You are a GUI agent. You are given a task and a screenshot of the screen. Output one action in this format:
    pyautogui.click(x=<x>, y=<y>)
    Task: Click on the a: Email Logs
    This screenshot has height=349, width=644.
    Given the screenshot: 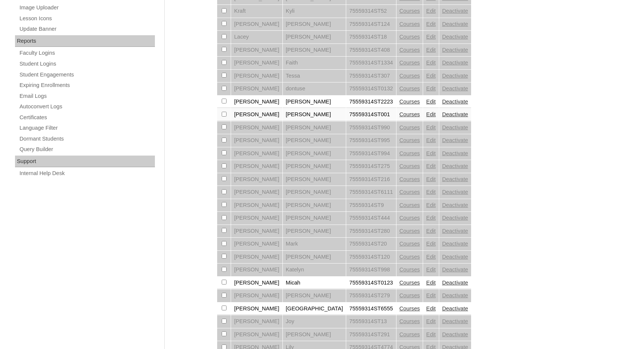 What is the action you would take?
    pyautogui.click(x=87, y=96)
    